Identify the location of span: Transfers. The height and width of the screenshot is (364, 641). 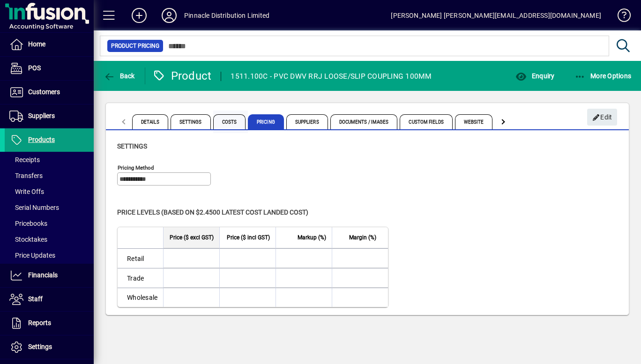
(26, 176).